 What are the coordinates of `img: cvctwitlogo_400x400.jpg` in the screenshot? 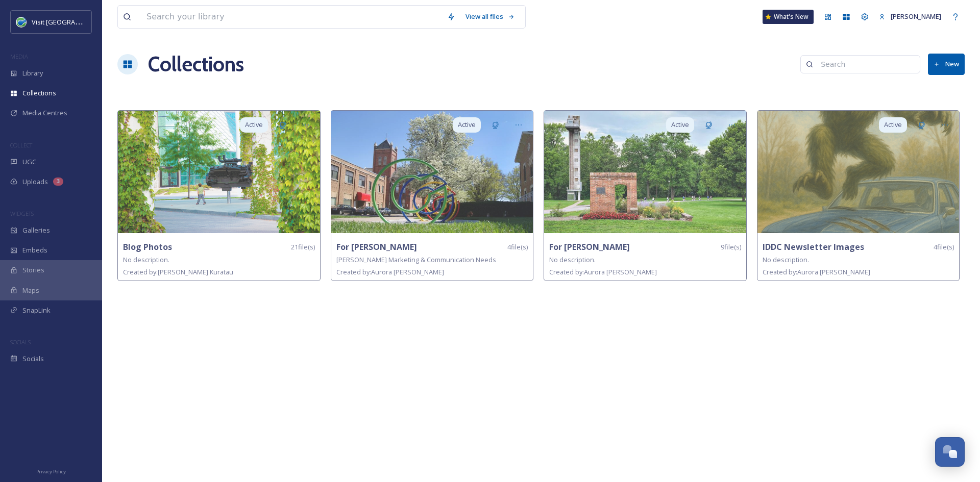 It's located at (22, 22).